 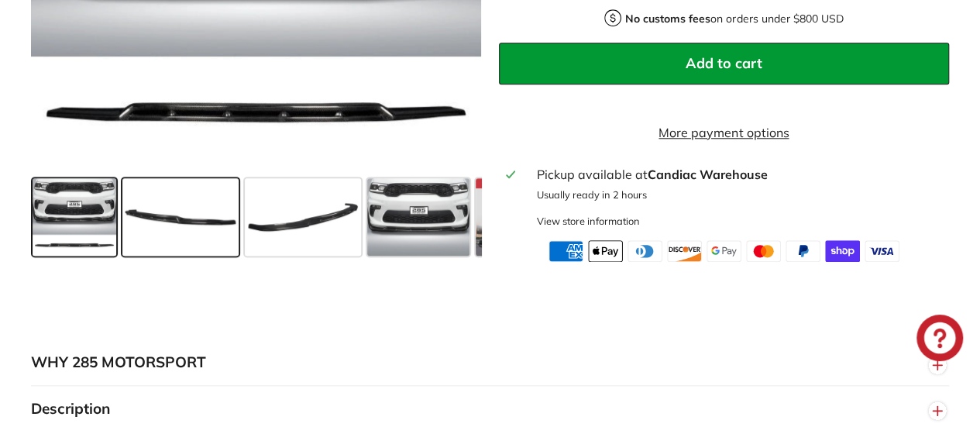 What do you see at coordinates (489, 363) in the screenshot?
I see `button: WHY 285 MOTORSPORT` at bounding box center [489, 363].